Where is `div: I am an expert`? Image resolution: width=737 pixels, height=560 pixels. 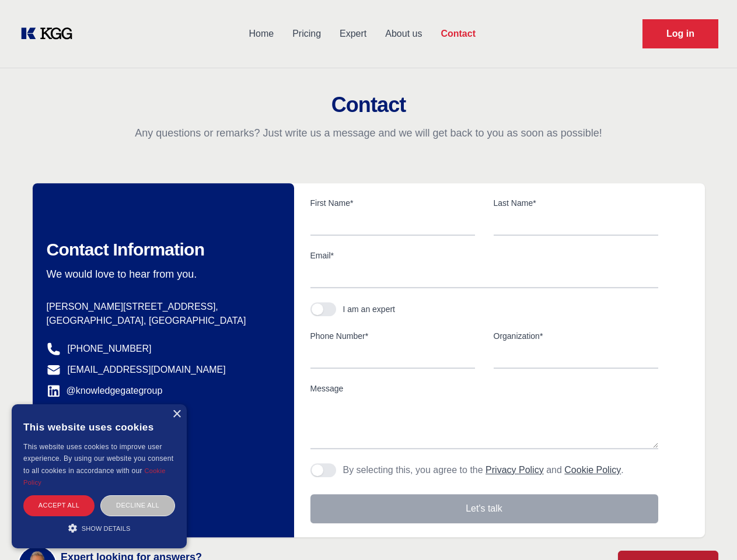
div: I am an expert is located at coordinates (369, 309).